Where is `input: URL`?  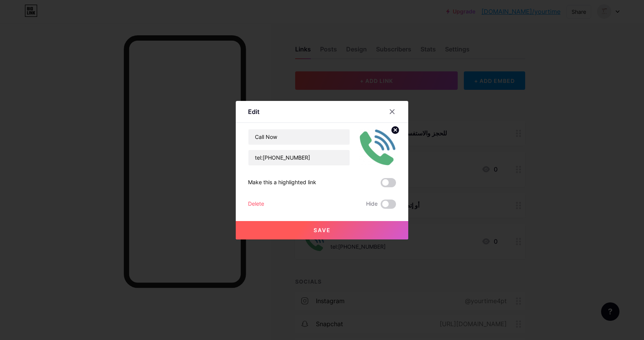 input: URL is located at coordinates (299, 158).